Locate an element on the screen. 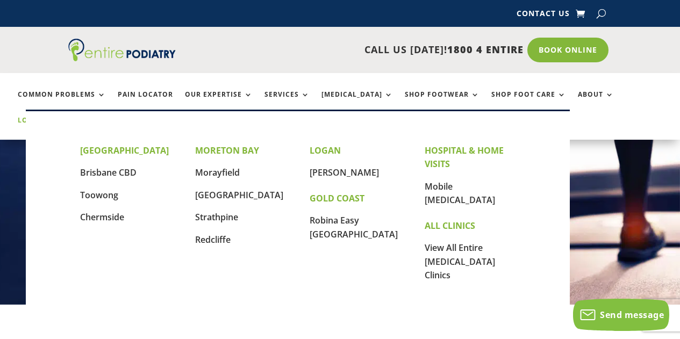  a: Common Problems is located at coordinates (62, 102).